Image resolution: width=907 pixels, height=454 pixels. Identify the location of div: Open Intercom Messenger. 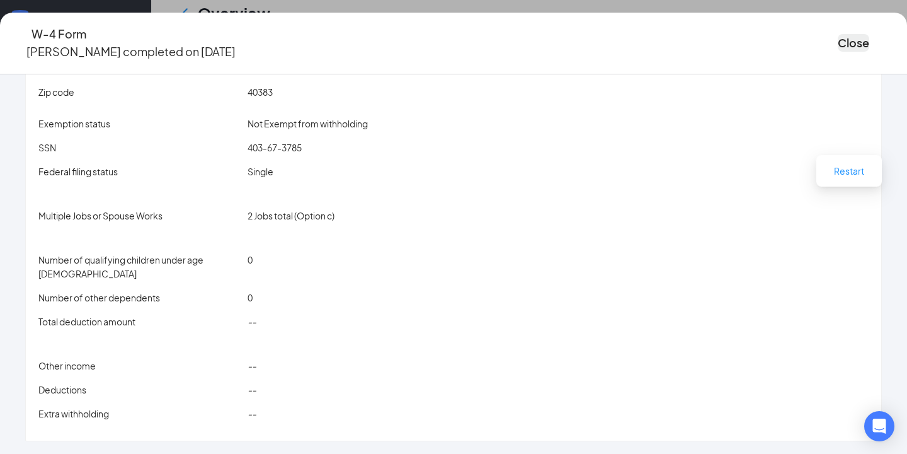
(879, 426).